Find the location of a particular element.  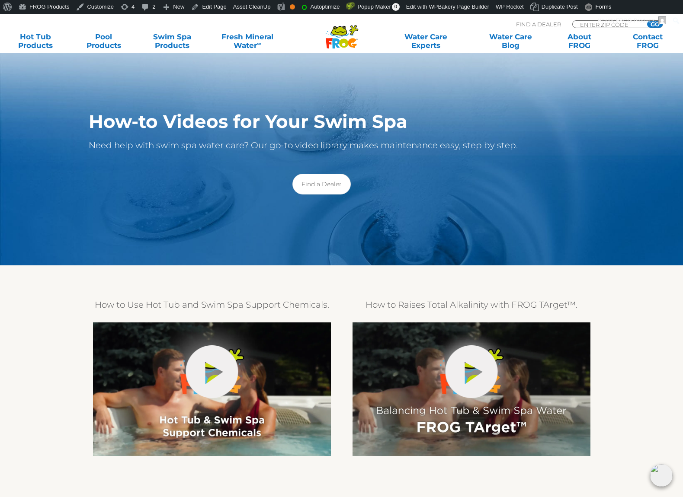

a: AboutFROG is located at coordinates (579, 41).